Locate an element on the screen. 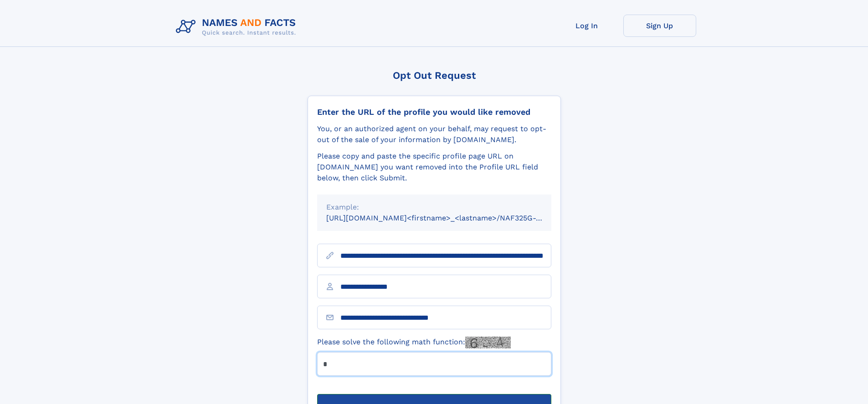 Image resolution: width=868 pixels, height=404 pixels. a: Log In is located at coordinates (587, 26).